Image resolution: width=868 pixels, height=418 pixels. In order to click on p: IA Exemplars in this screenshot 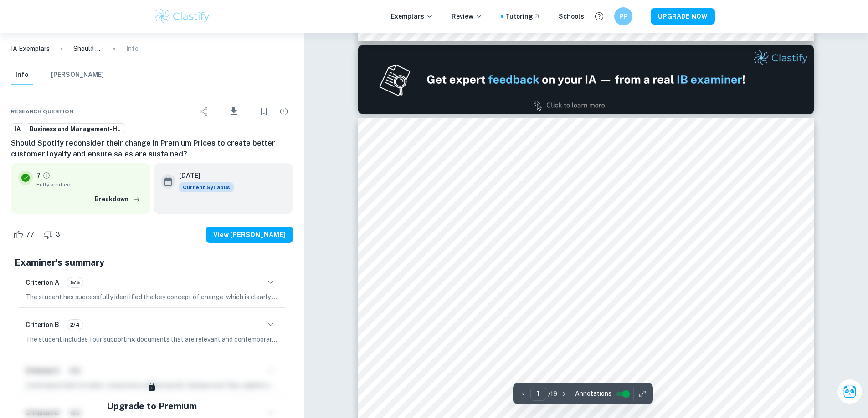, I will do `click(30, 49)`.